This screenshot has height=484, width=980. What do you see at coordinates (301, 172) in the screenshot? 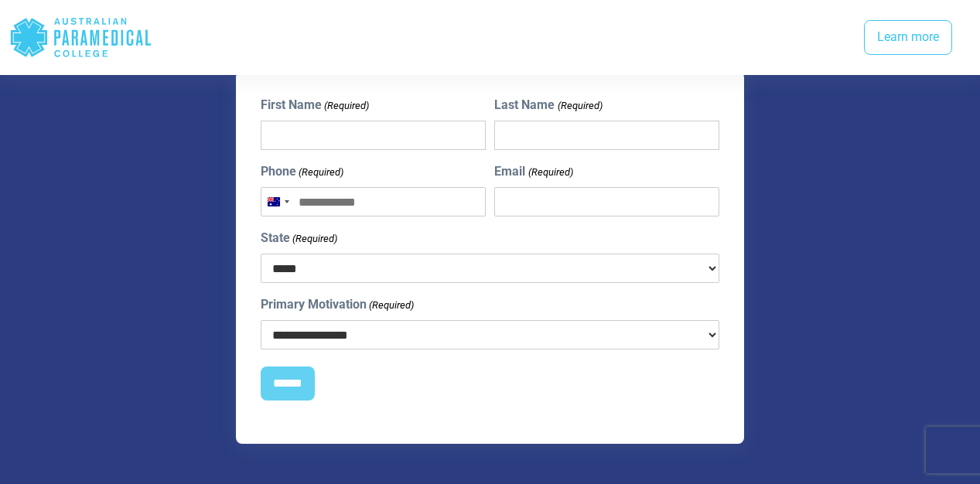
I see `label: Phone` at bounding box center [301, 172].